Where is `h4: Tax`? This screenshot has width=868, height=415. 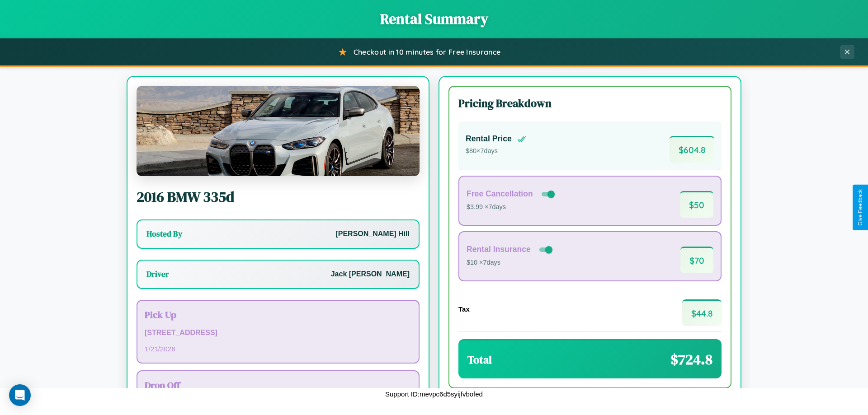
h4: Tax is located at coordinates (463, 309).